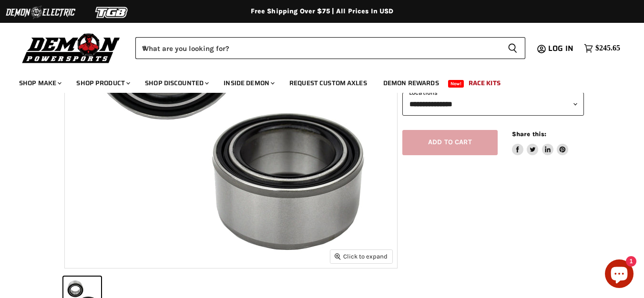 The width and height of the screenshot is (644, 298). I want to click on a: Shop Make, so click(40, 83).